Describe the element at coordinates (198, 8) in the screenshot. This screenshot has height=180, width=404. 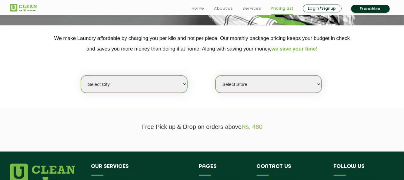
I see `a: Home` at that location.